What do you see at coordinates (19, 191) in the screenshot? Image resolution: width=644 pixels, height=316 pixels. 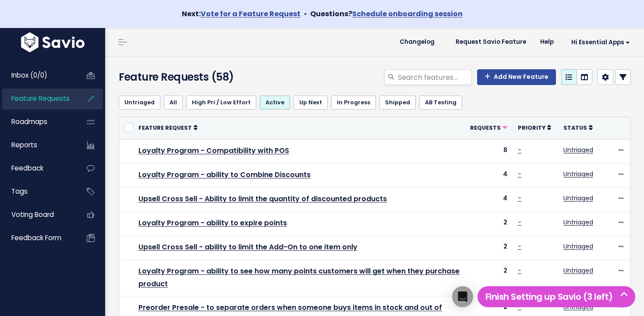 I see `span: Tags` at bounding box center [19, 191].